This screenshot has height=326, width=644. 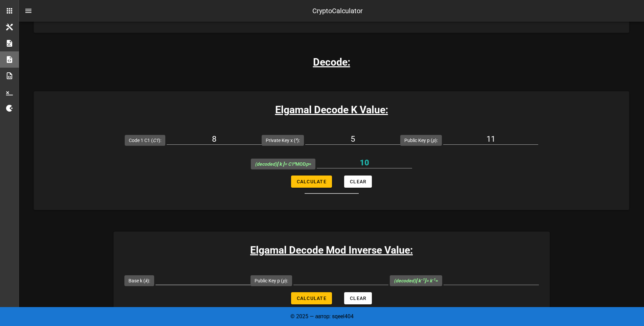 What do you see at coordinates (332, 109) in the screenshot?
I see `h3: Elgamal Decode K Value:` at bounding box center [332, 109].